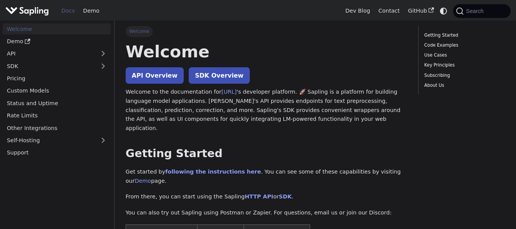 This screenshot has height=229, width=516. I want to click on a: following the instructions here, so click(213, 171).